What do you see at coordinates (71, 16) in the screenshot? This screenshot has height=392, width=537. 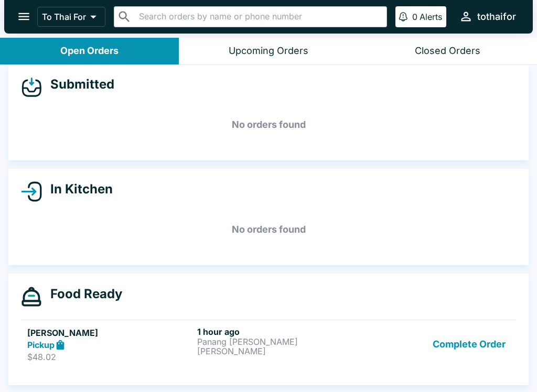 I see `button: To Thai For` at bounding box center [71, 16].